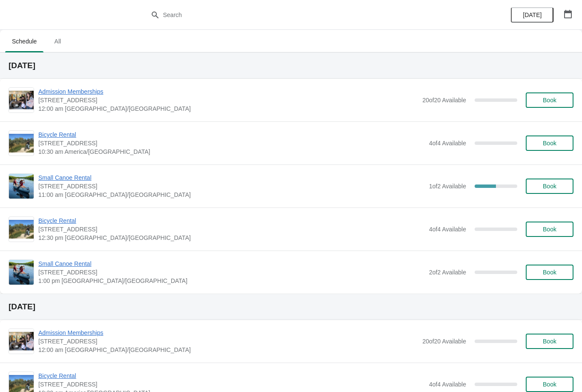 The image size is (582, 392). Describe the element at coordinates (25, 42) in the screenshot. I see `span: Schedule` at that location.